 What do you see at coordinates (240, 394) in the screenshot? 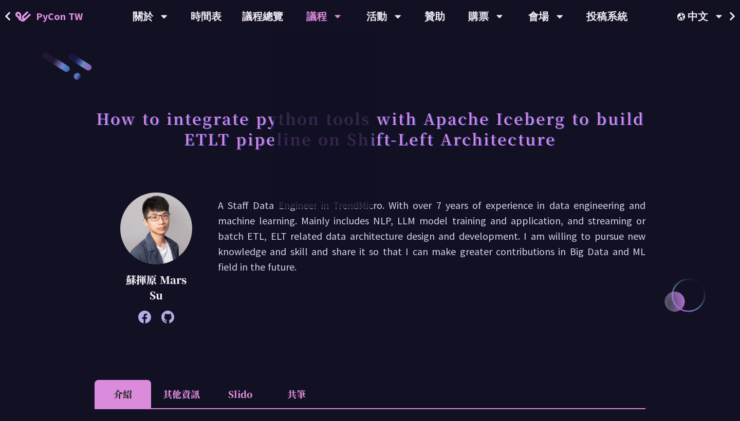
I see `li: Slido` at bounding box center [240, 394].